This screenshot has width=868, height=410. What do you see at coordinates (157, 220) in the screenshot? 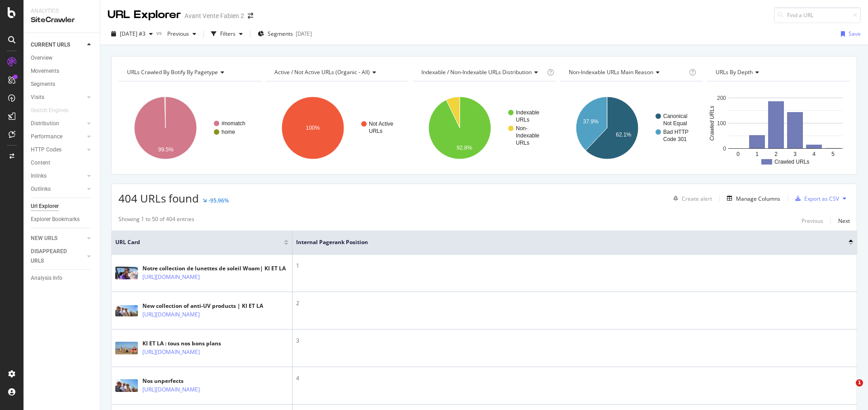
I see `div: Showing 1 to 50 of 404 entries` at bounding box center [157, 220].